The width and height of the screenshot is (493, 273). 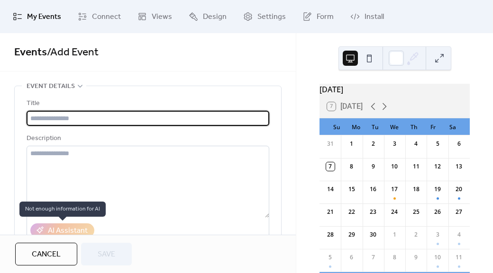 I want to click on a: Connect, so click(x=99, y=17).